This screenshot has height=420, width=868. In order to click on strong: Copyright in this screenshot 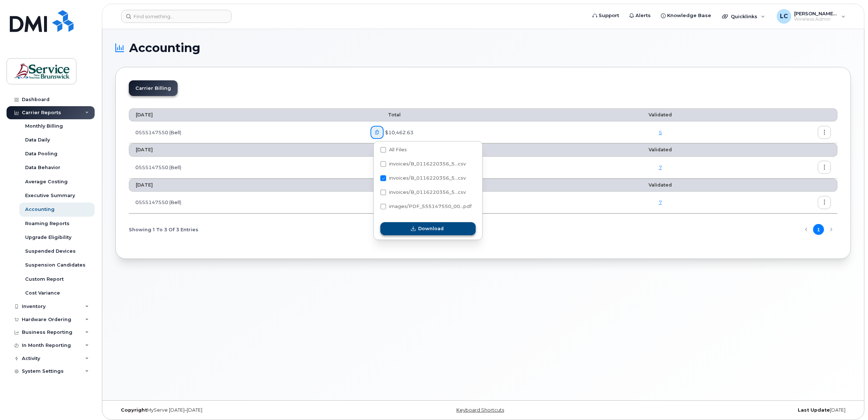, I will do `click(134, 410)`.